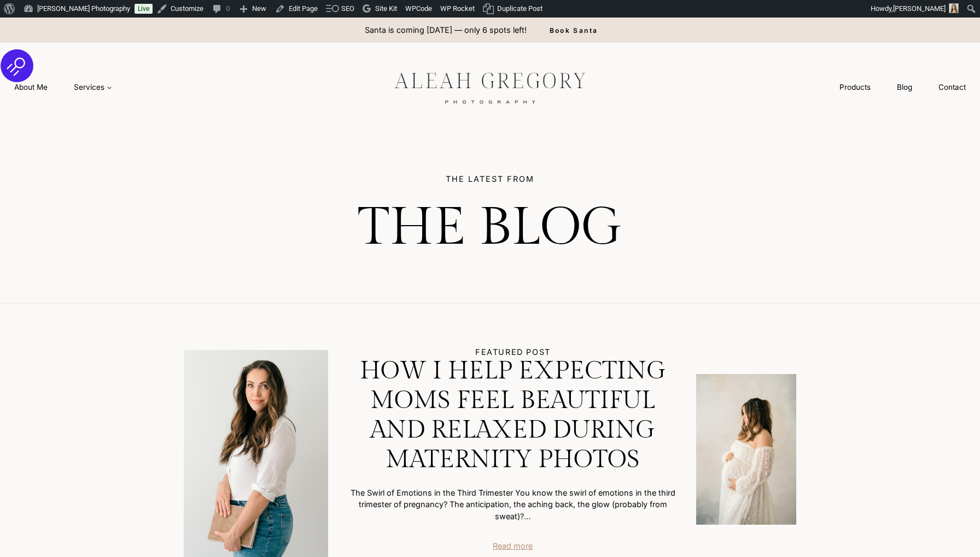 The width and height of the screenshot is (980, 557). What do you see at coordinates (746, 449) in the screenshot?
I see `img: How I Help Expecting Moms Feel Beautiful and Relaxed During Maternity Photos` at bounding box center [746, 449].